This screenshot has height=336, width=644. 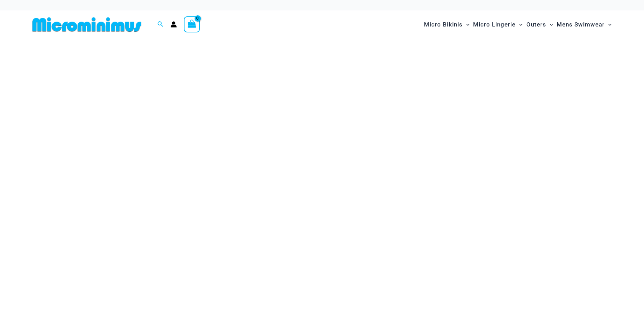 I want to click on nav: Site Navigation, so click(x=517, y=24).